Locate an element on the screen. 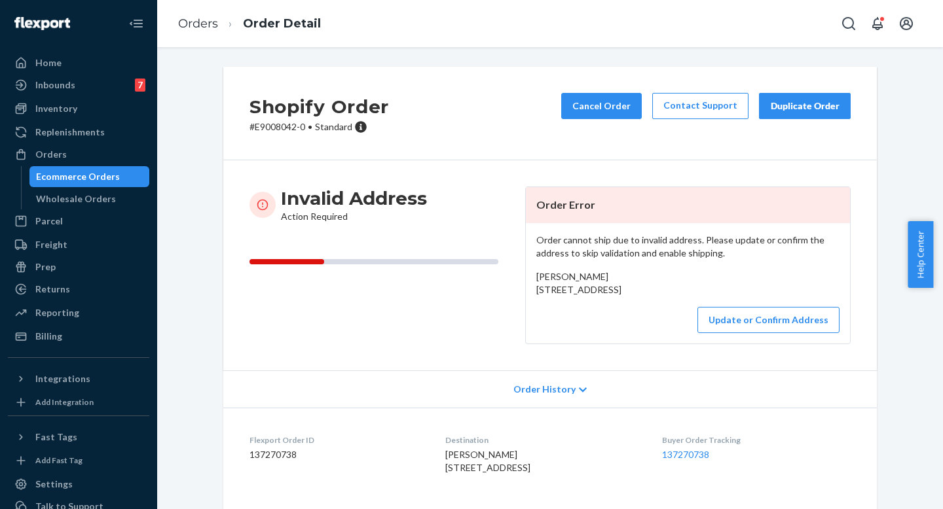 The width and height of the screenshot is (943, 509). dt: Flexport Order ID is located at coordinates (336, 440).